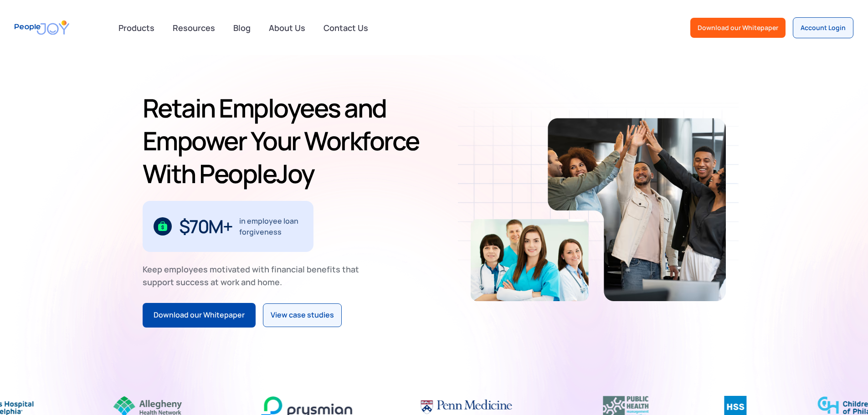 The image size is (868, 415). I want to click on div: View case studies, so click(302, 316).